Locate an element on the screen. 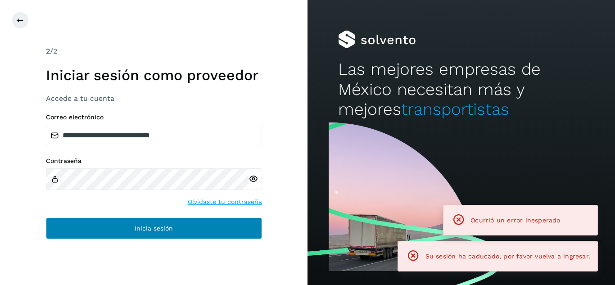  label: Correo electrónico is located at coordinates (154, 117).